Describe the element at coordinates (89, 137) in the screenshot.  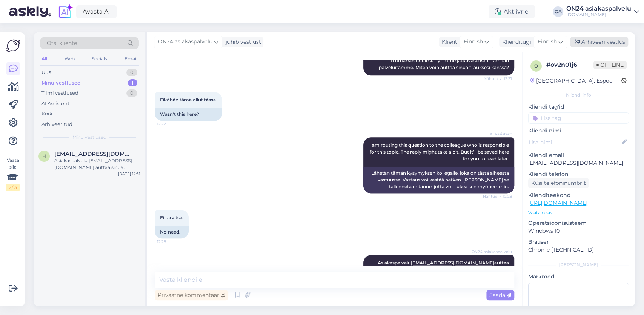
I see `span: Minu vestlused` at that location.